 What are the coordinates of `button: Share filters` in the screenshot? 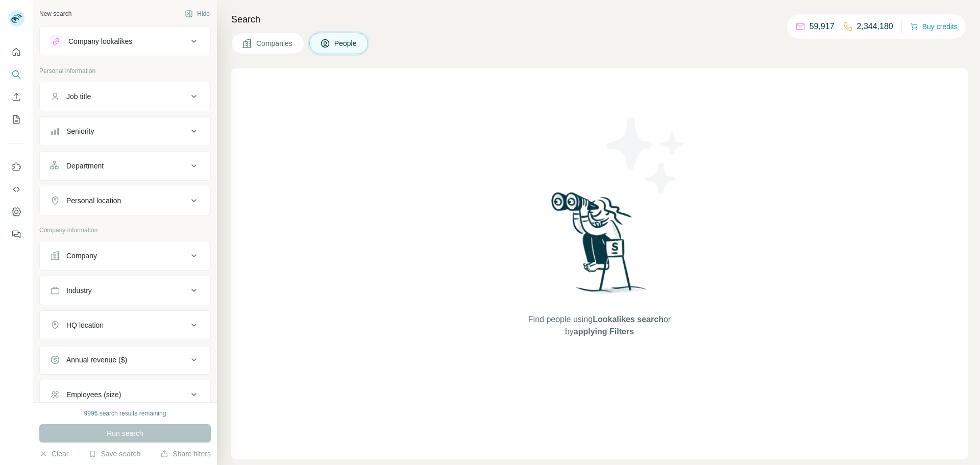 It's located at (185, 454).